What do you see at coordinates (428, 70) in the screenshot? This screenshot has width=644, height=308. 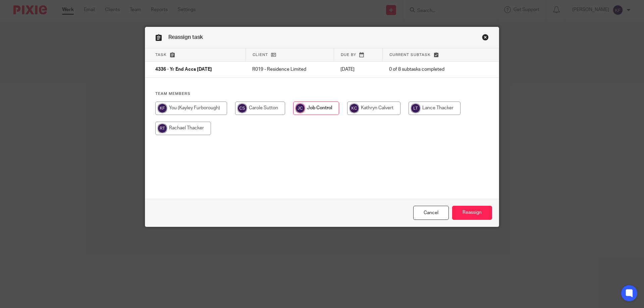 I see `td: 0 of 8 subtasks completed` at bounding box center [428, 70].